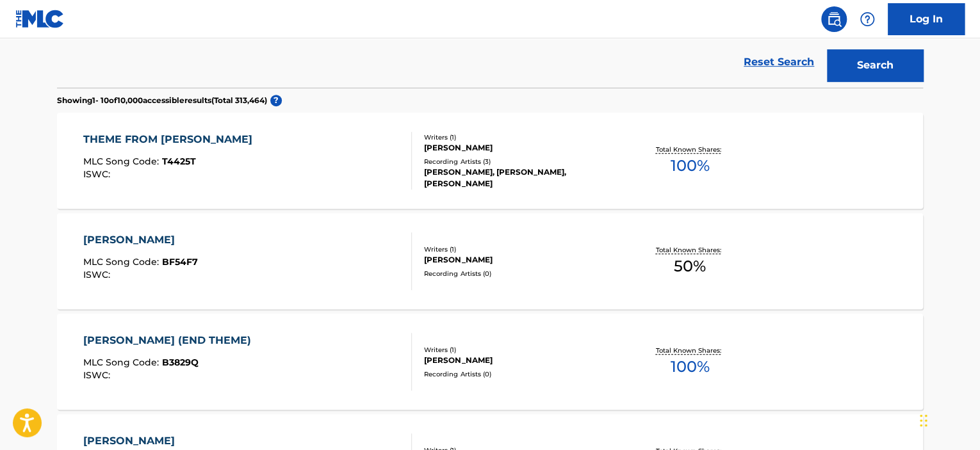 This screenshot has height=450, width=980. What do you see at coordinates (162, 101) in the screenshot?
I see `p: Showing 1 - 10 of 10,000 accessible results (Total 313,464 )` at bounding box center [162, 101].